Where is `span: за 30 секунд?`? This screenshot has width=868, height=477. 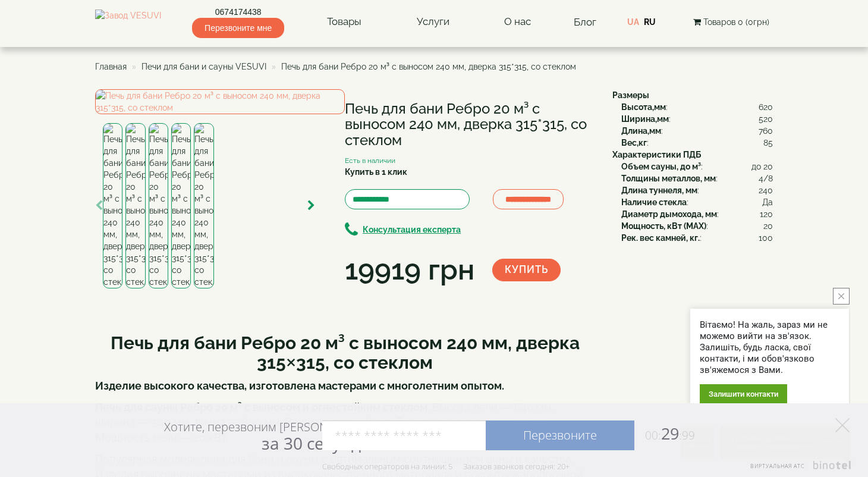
span: за 30 секунд? is located at coordinates (314, 443).